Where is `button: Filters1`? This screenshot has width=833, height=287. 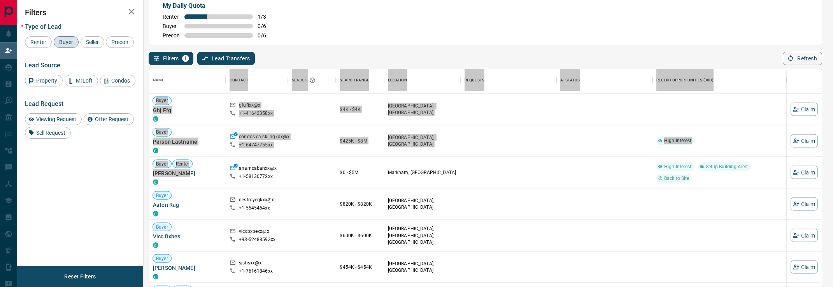
button: Filters1 is located at coordinates (171, 58).